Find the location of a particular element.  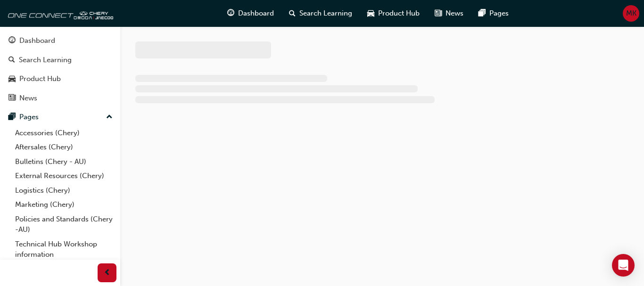

a: Accessories (Chery) is located at coordinates (63, 133).